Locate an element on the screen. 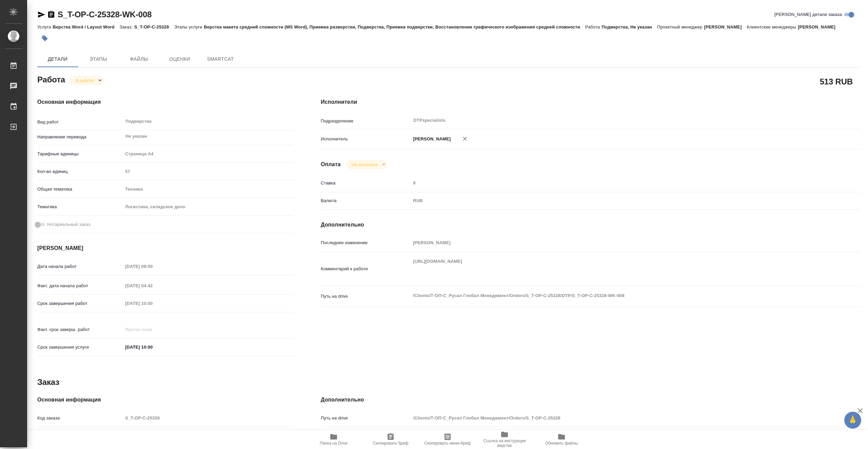 This screenshot has width=868, height=449. p: Верстка макета средней сложности (MS Word), Приемка разверстки, Подверстка, Приемка подверстки, В... is located at coordinates (394, 27).